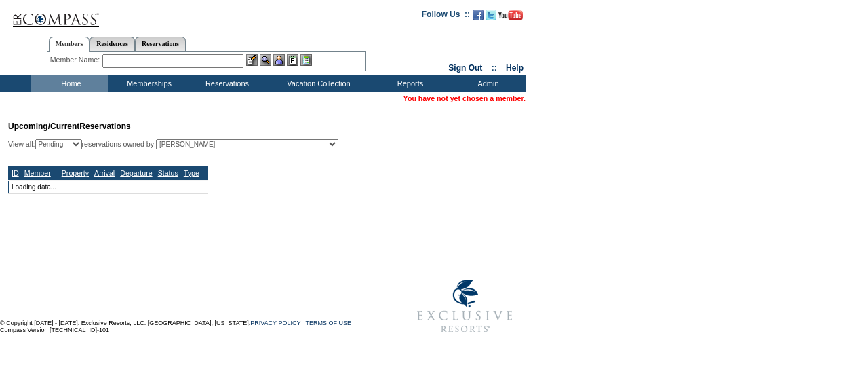 This screenshot has width=868, height=374. Describe the element at coordinates (465, 306) in the screenshot. I see `img: Exclusive Resorts` at that location.